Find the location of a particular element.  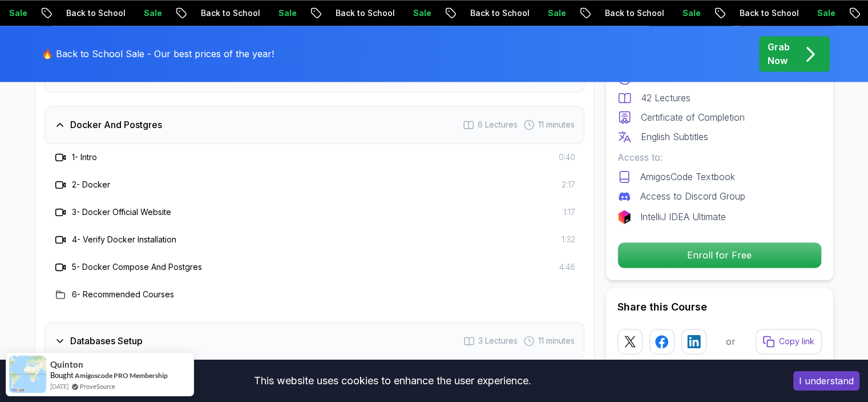

span: 4:48 is located at coordinates (567, 267).